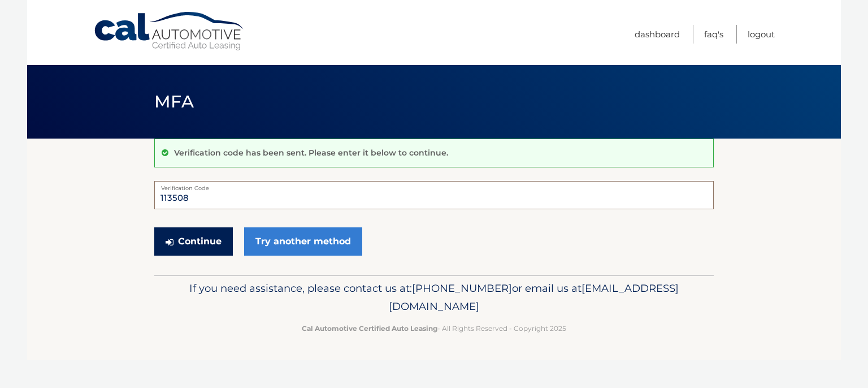  I want to click on span: MFA, so click(174, 101).